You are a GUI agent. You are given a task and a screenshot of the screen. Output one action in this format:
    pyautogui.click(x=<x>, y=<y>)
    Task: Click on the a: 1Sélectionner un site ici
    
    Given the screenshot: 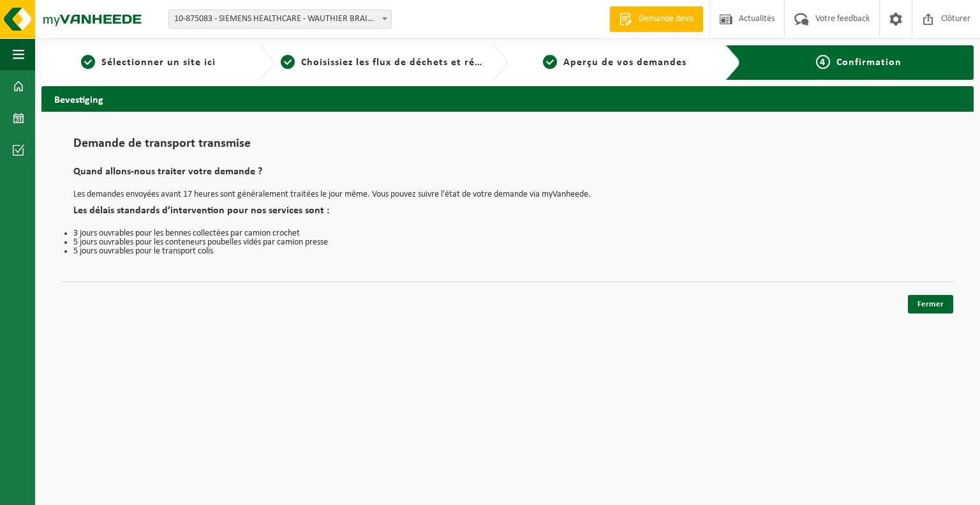 What is the action you would take?
    pyautogui.click(x=148, y=62)
    